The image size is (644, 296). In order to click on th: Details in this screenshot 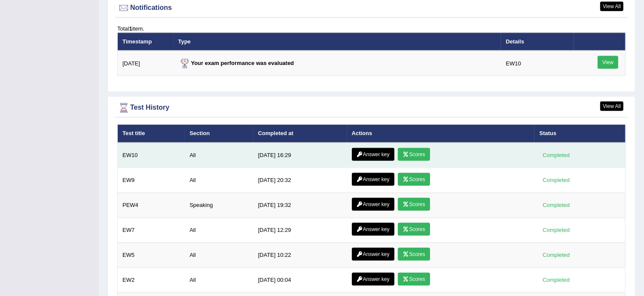, I will do `click(537, 42)`.